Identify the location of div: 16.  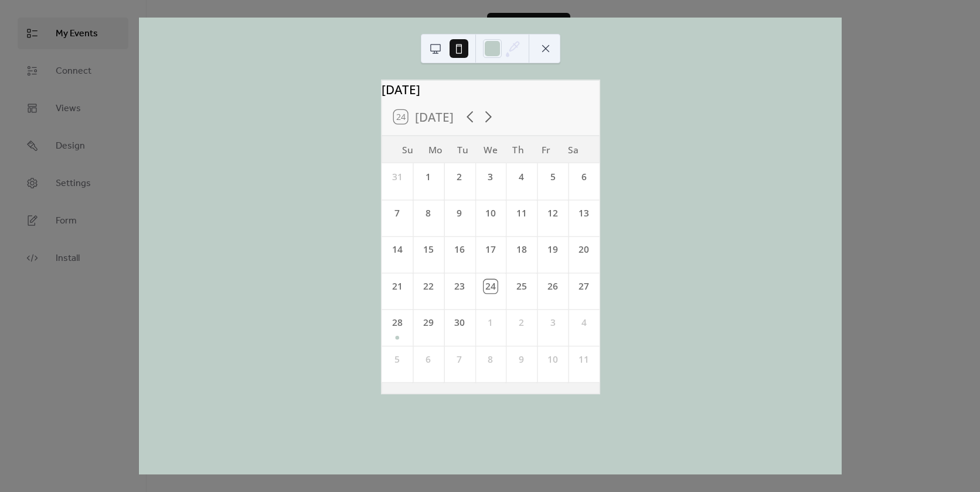
(459, 250).